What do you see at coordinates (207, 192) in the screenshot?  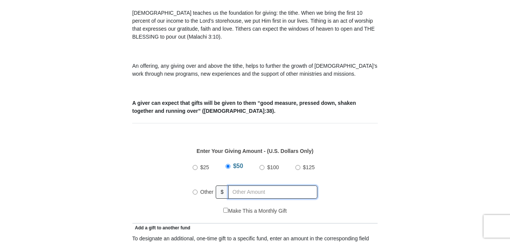 I see `span: Other` at bounding box center [207, 192].